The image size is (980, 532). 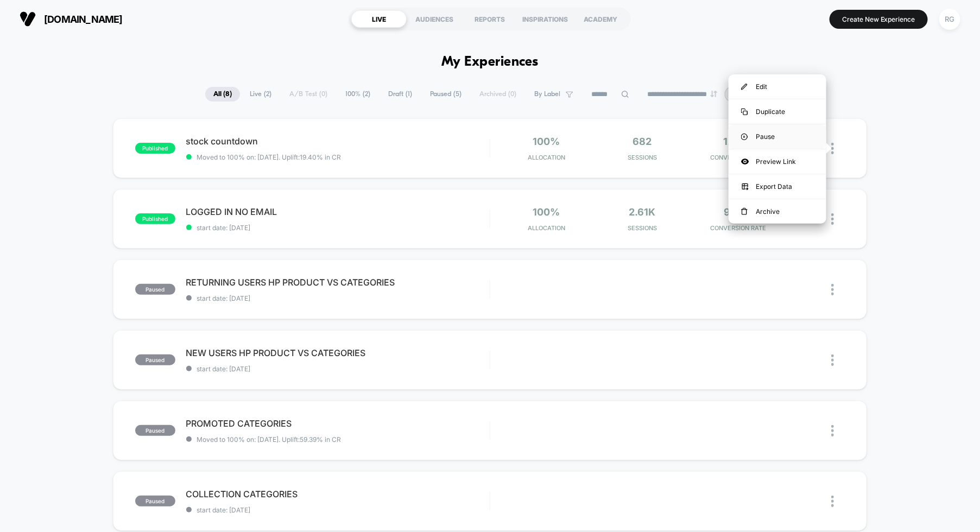 I want to click on span: COLLECTION CATEGORIES, so click(x=338, y=493).